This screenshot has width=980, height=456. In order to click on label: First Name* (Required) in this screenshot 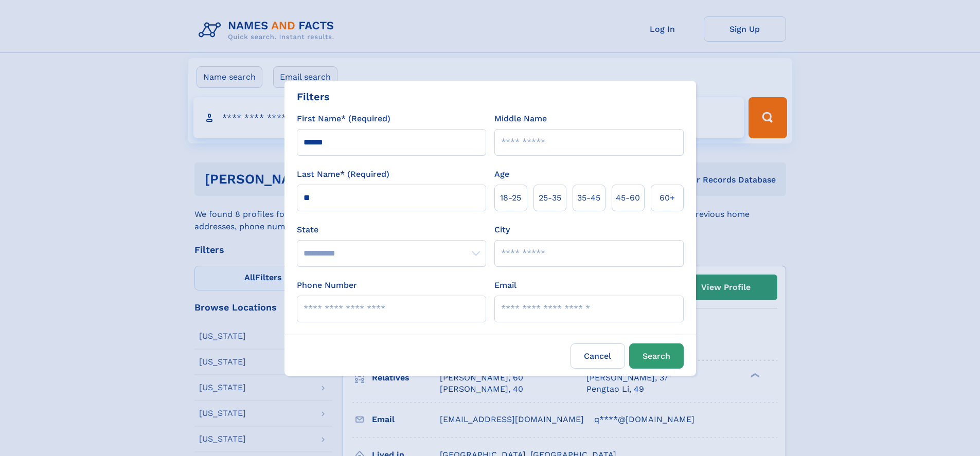, I will do `click(343, 118)`.